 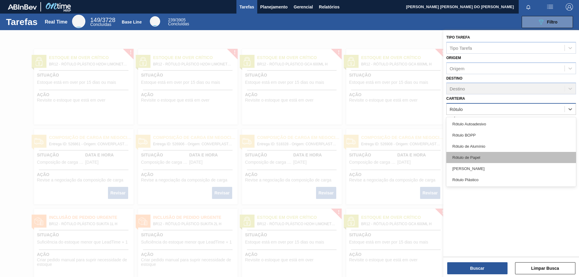 What do you see at coordinates (461, 48) in the screenshot?
I see `div: Tipo Tarefa` at bounding box center [461, 48].